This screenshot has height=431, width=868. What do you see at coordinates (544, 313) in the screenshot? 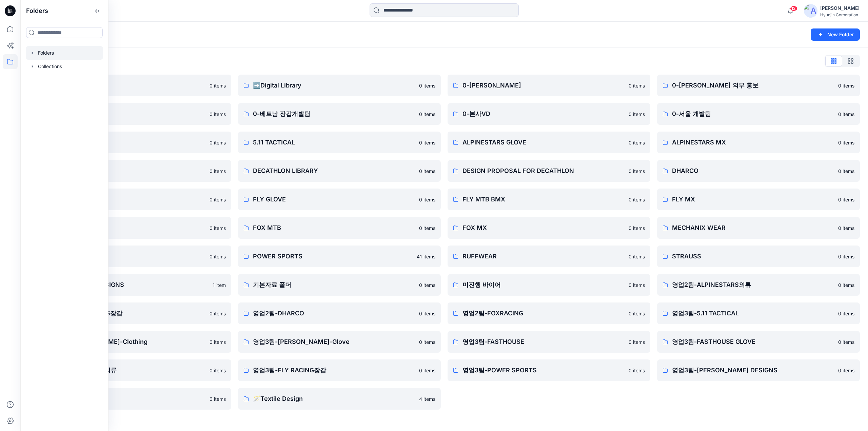
I see `p: 영업2팀-FOXRACING` at bounding box center [544, 313].